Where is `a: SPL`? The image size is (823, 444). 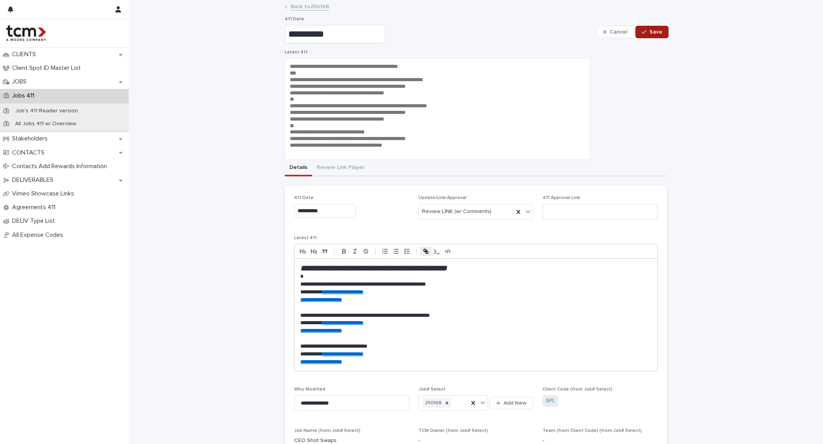 a: SPL is located at coordinates (550, 401).